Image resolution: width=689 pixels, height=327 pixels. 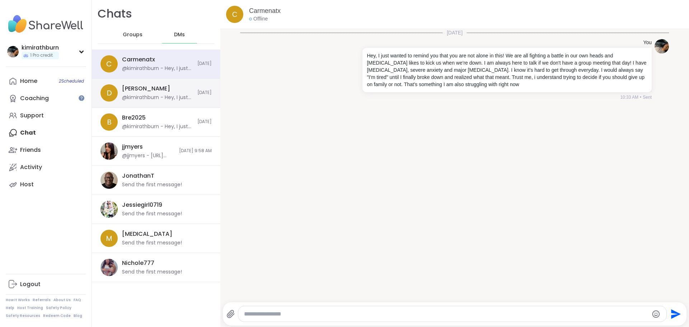 I want to click on a: Carmenatx, so click(x=265, y=11).